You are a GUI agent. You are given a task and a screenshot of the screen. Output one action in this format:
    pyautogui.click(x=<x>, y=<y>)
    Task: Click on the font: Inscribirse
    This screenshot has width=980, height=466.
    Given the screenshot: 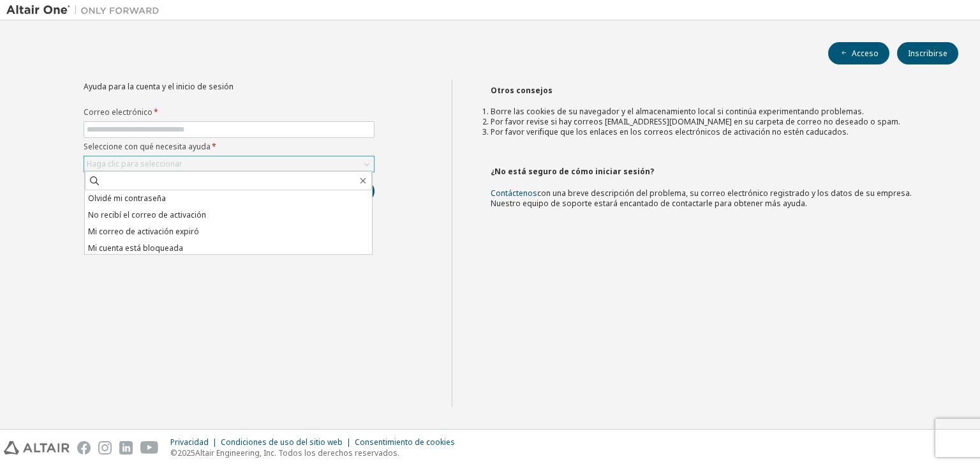 What is the action you would take?
    pyautogui.click(x=927, y=53)
    